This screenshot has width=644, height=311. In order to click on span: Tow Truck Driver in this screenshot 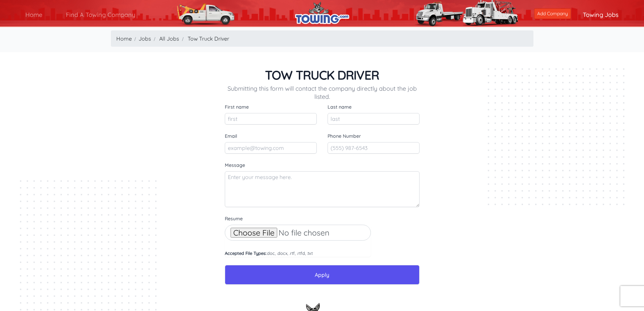, I will do `click(208, 39)`.